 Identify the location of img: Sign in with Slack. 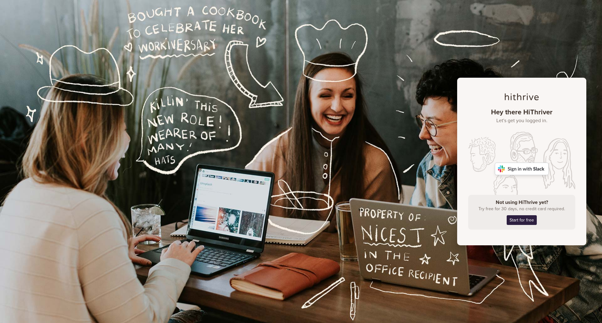
(522, 169).